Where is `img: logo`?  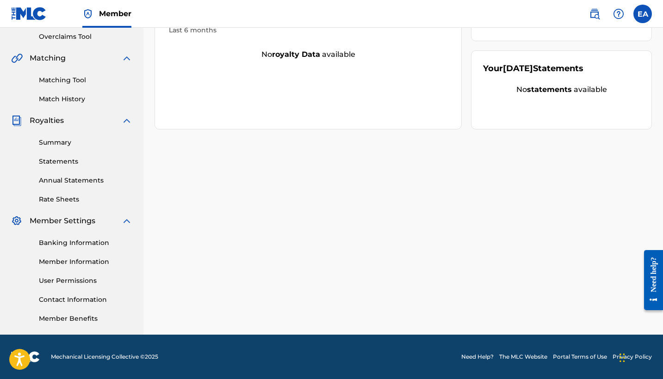
img: logo is located at coordinates (25, 357).